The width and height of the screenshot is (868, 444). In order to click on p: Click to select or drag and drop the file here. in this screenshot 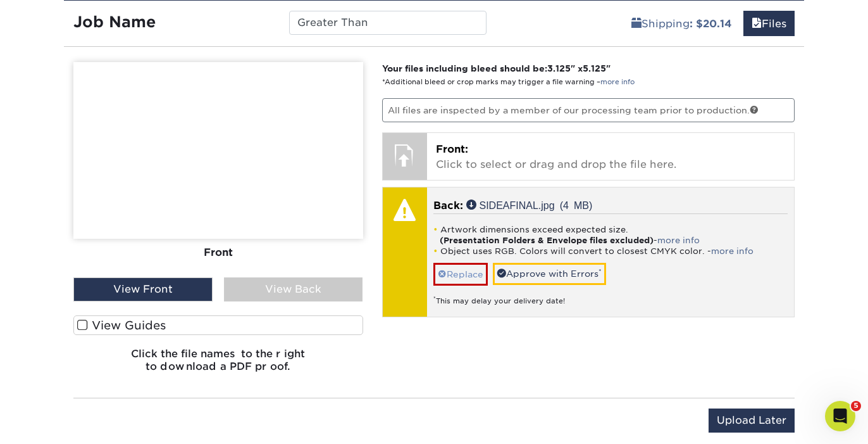, I will do `click(610, 157)`.